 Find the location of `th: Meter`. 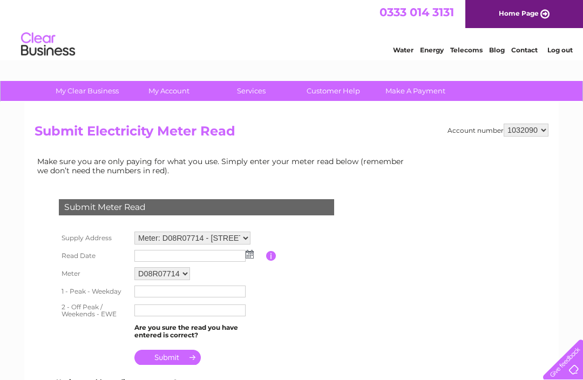

th: Meter is located at coordinates (94, 274).